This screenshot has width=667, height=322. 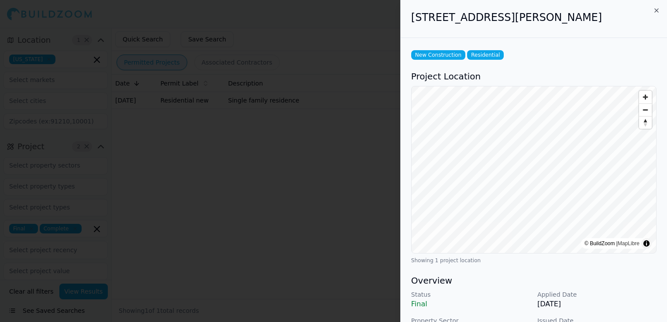 What do you see at coordinates (534, 76) in the screenshot?
I see `h3: Project Location` at bounding box center [534, 76].